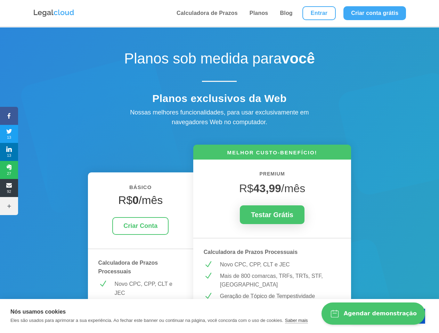 This screenshot has height=333, width=439. I want to click on h6: MELHOR CUSTO-BENEFÍCIO!, so click(272, 154).